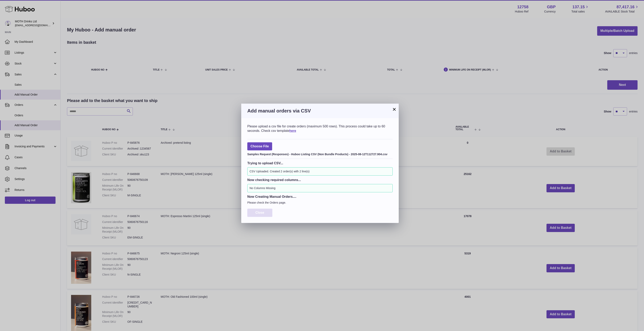 The image size is (644, 331). I want to click on div: No Columns Missing, so click(320, 188).